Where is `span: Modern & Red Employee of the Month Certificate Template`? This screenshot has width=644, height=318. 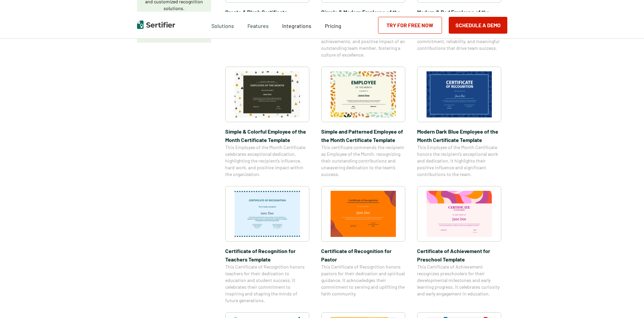 span: Modern & Red Employee of the Month Certificate Template is located at coordinates (459, 16).